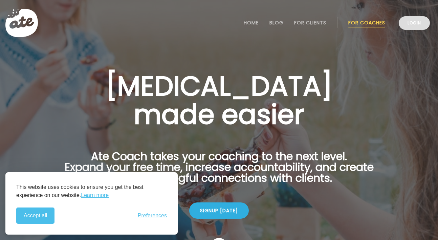  Describe the element at coordinates (152, 216) in the screenshot. I see `span: Preferences` at that location.